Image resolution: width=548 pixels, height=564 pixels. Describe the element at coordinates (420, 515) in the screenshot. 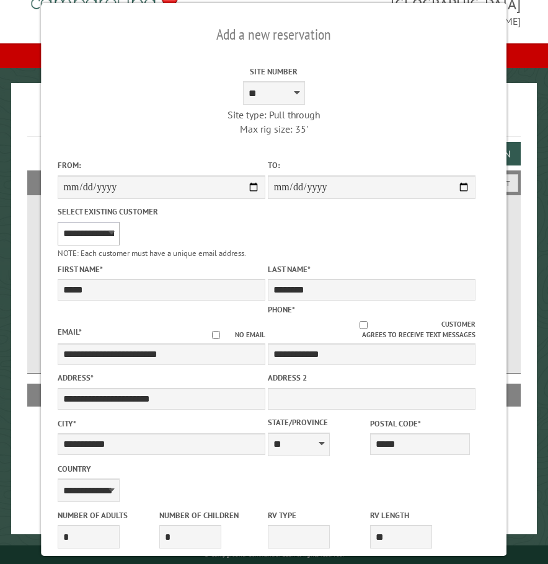

I see `label: RV Length` at that location.